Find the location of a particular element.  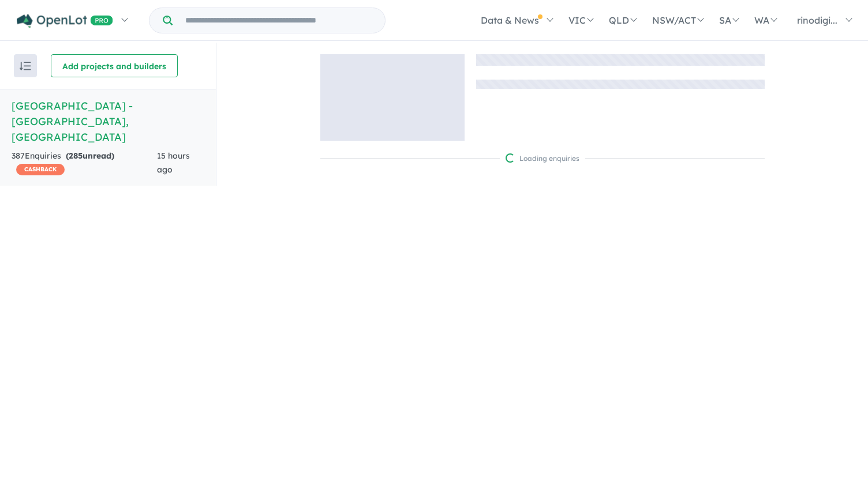

button: Add projects and builders is located at coordinates (114, 66).